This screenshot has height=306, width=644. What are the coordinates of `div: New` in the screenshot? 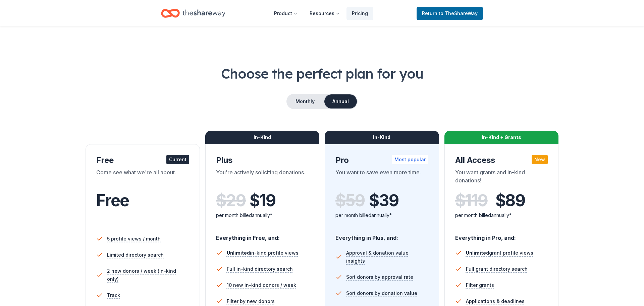 It's located at (539, 159).